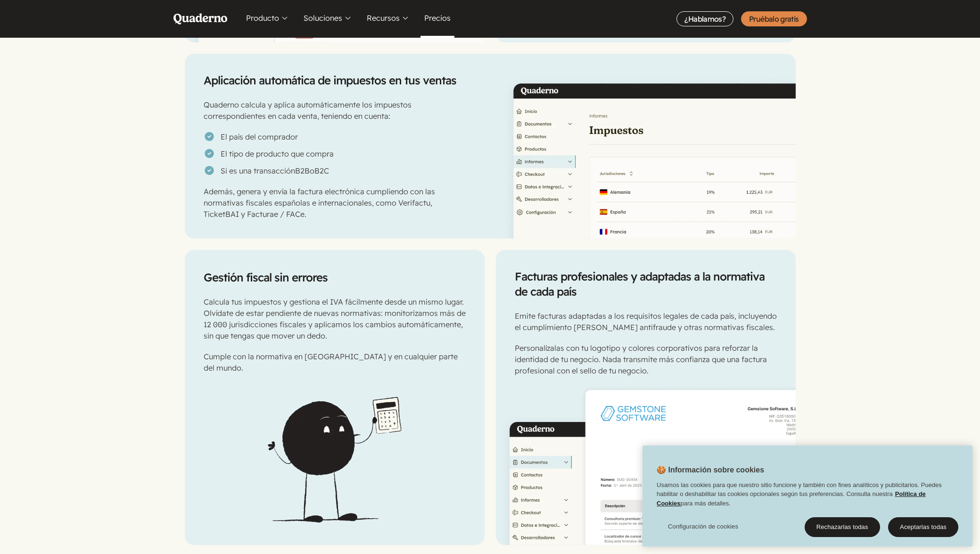 Image resolution: width=980 pixels, height=554 pixels. What do you see at coordinates (807, 497) in the screenshot?
I see `div: Usamos las cookies para que nuestro sitio funcione y también con fines analíticos y publicitarios...` at bounding box center [807, 497].